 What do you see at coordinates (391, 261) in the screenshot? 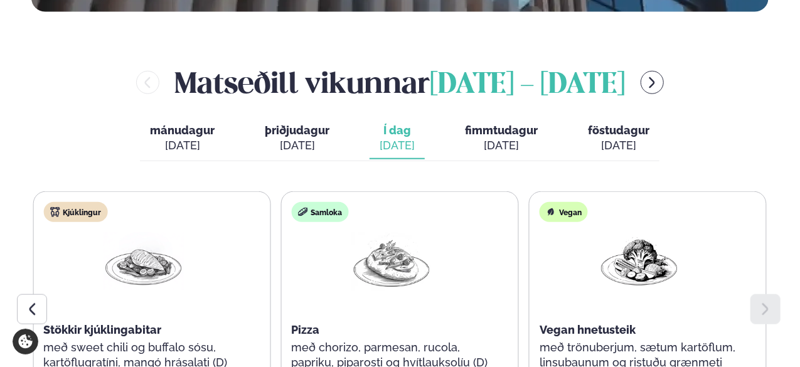
I see `img: Pizza-Bread.png` at bounding box center [391, 261].